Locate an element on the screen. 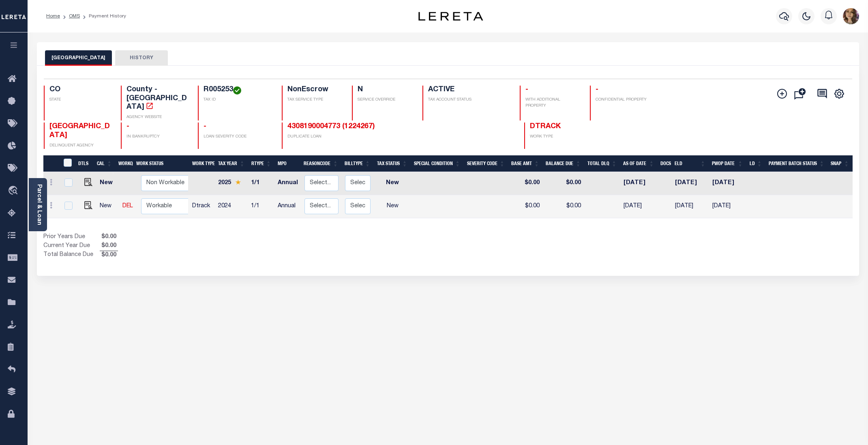 This screenshot has width=868, height=445. h4: R005253 is located at coordinates (238, 90).